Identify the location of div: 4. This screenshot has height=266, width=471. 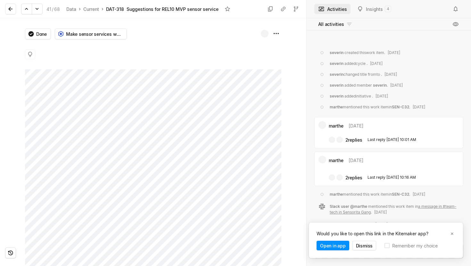
(388, 9).